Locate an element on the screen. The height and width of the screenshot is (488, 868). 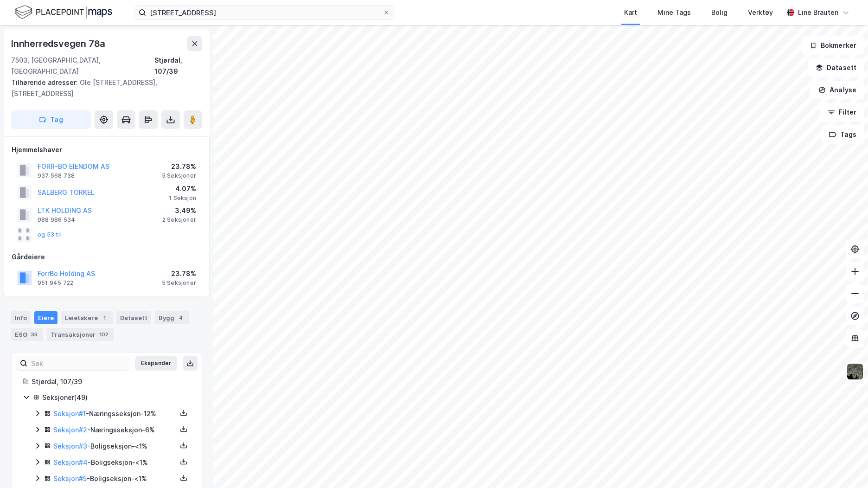
button: Tag is located at coordinates (51, 120).